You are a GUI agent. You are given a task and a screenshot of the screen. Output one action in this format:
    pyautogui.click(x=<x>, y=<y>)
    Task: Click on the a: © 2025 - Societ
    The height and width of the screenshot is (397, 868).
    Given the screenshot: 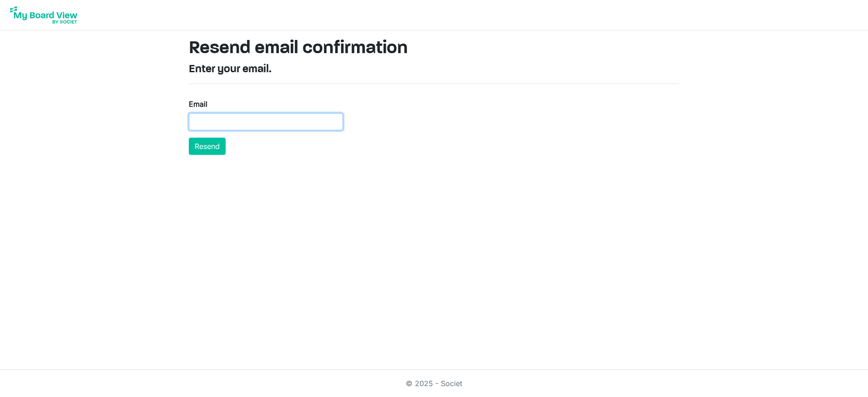 What is the action you would take?
    pyautogui.click(x=434, y=383)
    